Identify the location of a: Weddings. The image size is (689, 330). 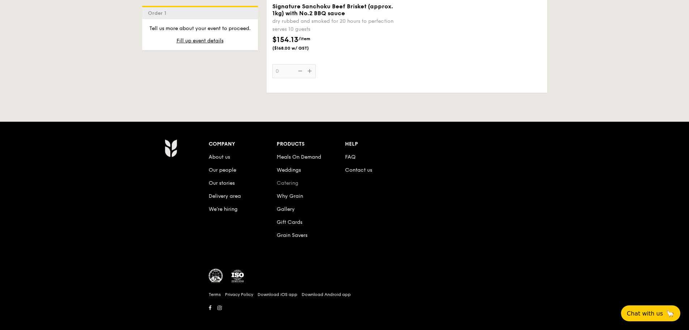
(289, 170).